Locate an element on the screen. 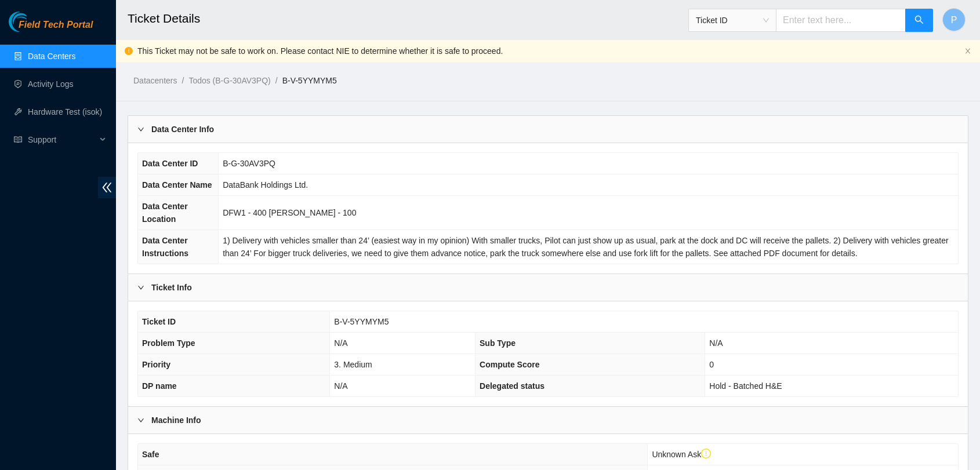 This screenshot has height=470, width=980. span: Data Center Location is located at coordinates (165, 213).